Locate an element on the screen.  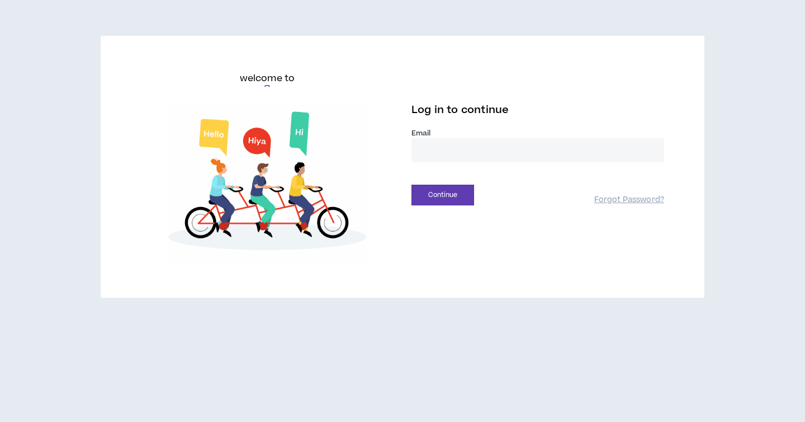
h6: welcome to is located at coordinates (267, 78).